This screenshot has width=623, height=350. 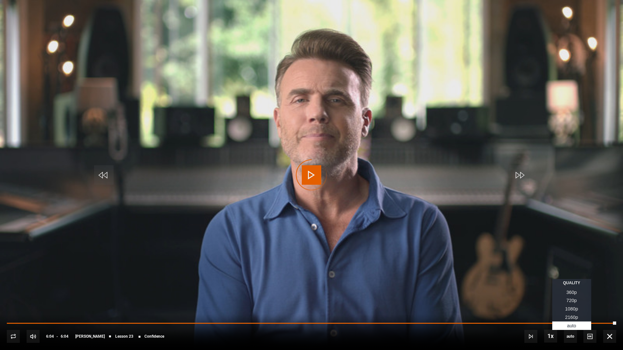 What do you see at coordinates (571, 293) in the screenshot?
I see `span: 360p` at bounding box center [571, 293].